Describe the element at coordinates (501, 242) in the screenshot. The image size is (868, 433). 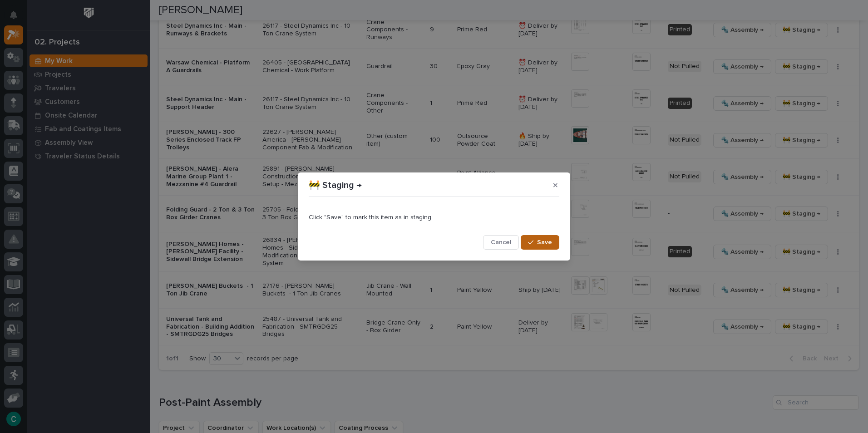
I see `button: Cancel` at that location.